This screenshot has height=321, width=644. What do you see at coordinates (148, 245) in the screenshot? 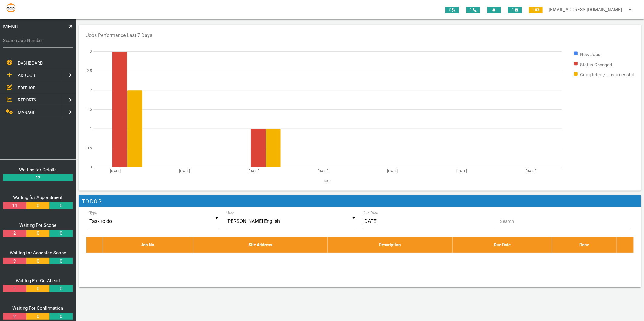
I see `th: Job No.` at bounding box center [148, 245].